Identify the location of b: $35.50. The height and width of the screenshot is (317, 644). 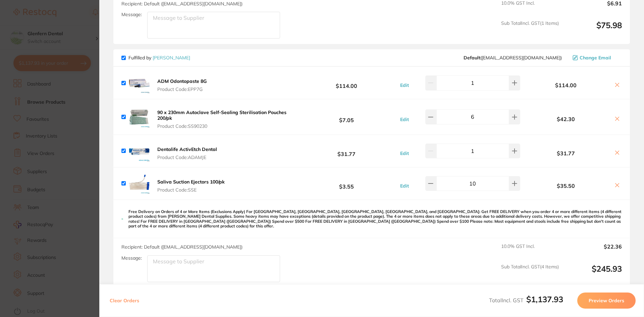
(566, 186).